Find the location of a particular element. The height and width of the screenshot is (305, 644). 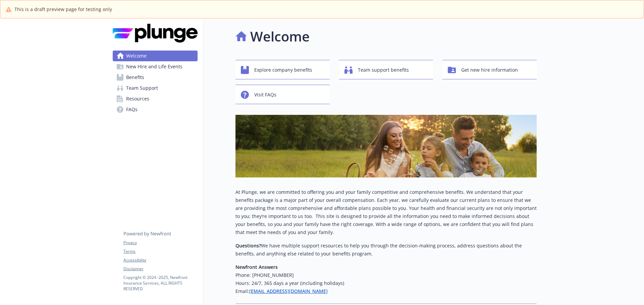

h6: Email: is located at coordinates (386, 291).